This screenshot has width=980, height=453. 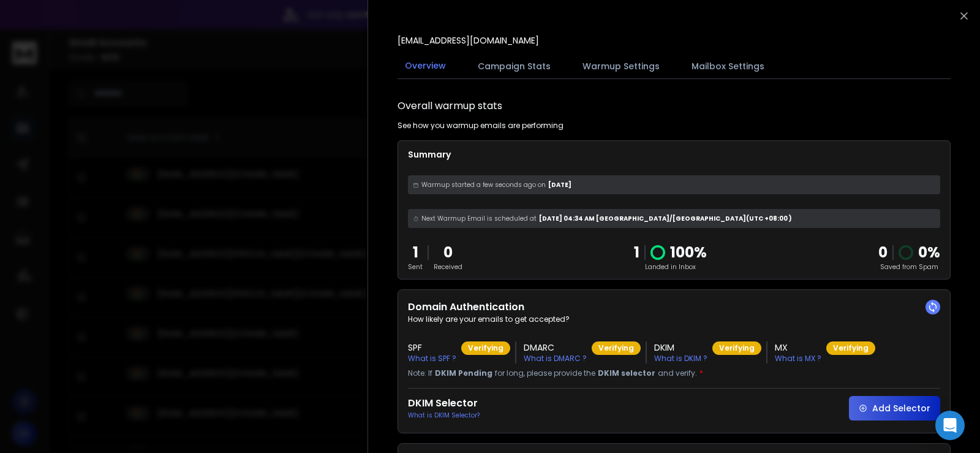 What do you see at coordinates (444, 404) in the screenshot?
I see `h2: DKIM Selector` at bounding box center [444, 404].